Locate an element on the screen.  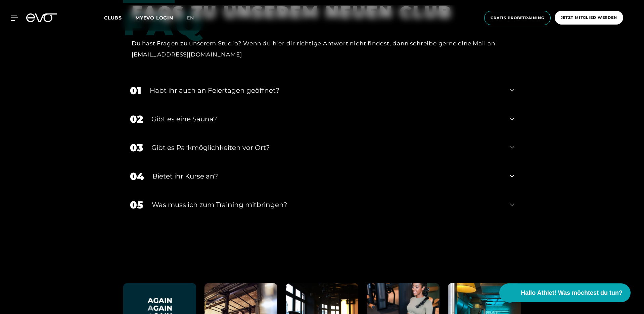
div: 03 is located at coordinates (137, 148).